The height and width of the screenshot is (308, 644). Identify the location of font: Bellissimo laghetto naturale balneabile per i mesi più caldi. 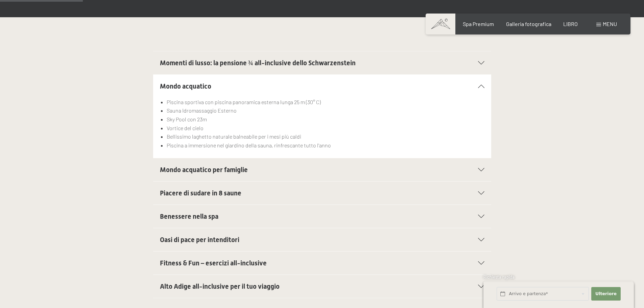
(234, 137).